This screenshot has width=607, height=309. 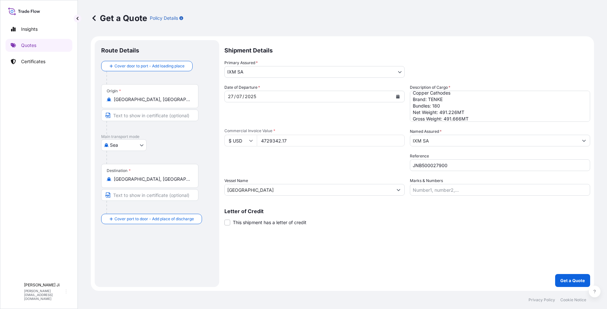 I want to click on textarea: Copper Cathodes Brand: TENKE Bundles: 180 Net Weight: 488.378MT Gross Weight: 488.750MT, so click(x=500, y=106).